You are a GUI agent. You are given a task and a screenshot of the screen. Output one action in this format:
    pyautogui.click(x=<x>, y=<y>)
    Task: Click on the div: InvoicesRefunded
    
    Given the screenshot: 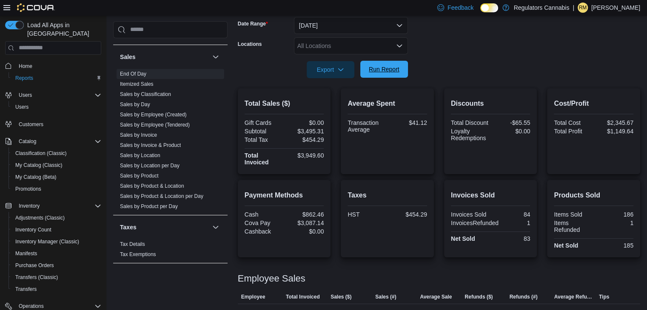 What is the action you would take?
    pyautogui.click(x=475, y=223)
    